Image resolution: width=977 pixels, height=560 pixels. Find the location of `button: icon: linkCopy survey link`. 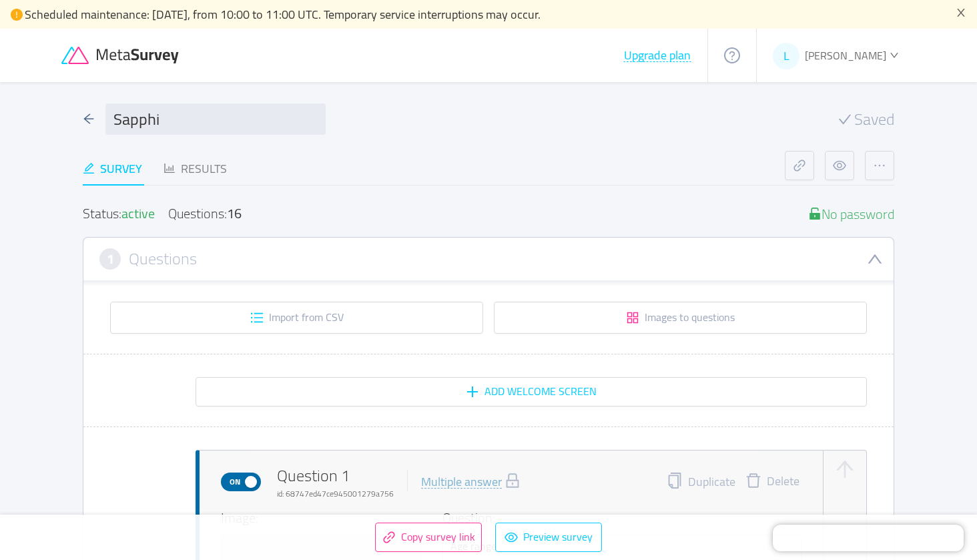

button: icon: linkCopy survey link is located at coordinates (429, 537).